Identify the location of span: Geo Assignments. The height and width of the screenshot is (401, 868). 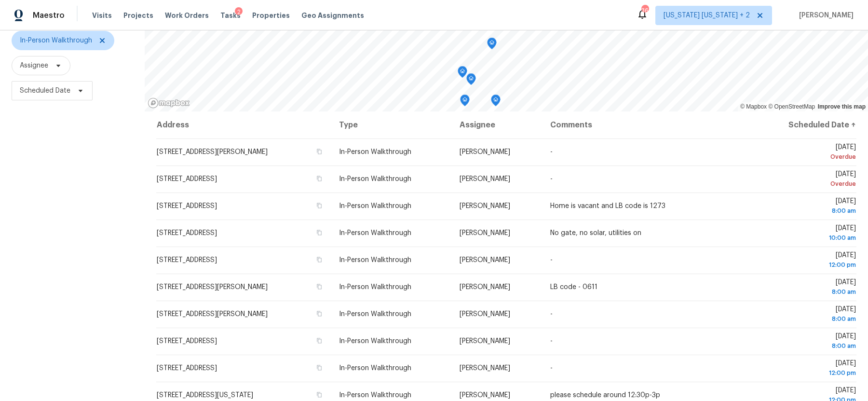
(333, 15).